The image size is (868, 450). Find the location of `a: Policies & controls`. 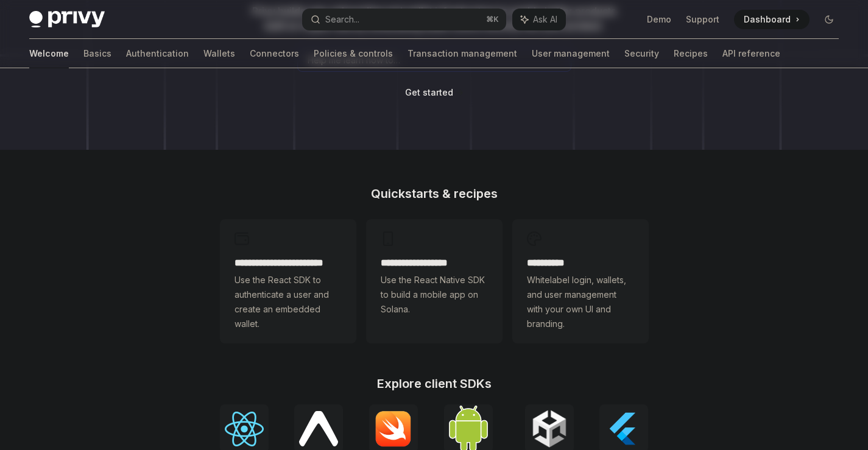

a: Policies & controls is located at coordinates (353, 53).